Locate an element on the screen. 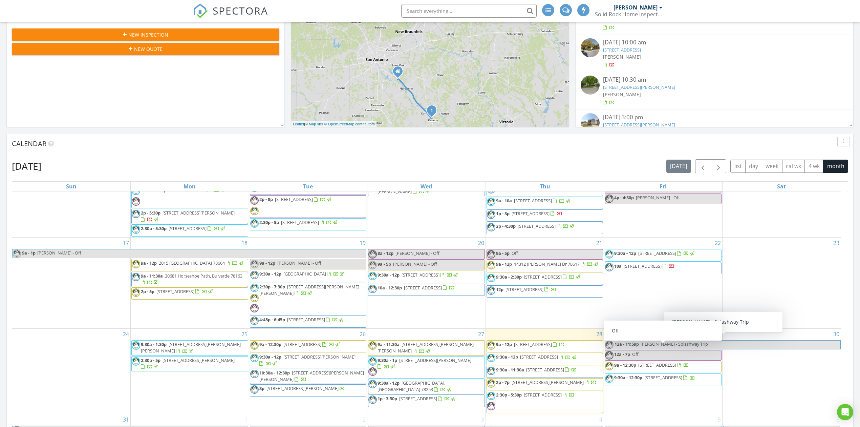  a: Go to August 24, 2025 is located at coordinates (126, 334).